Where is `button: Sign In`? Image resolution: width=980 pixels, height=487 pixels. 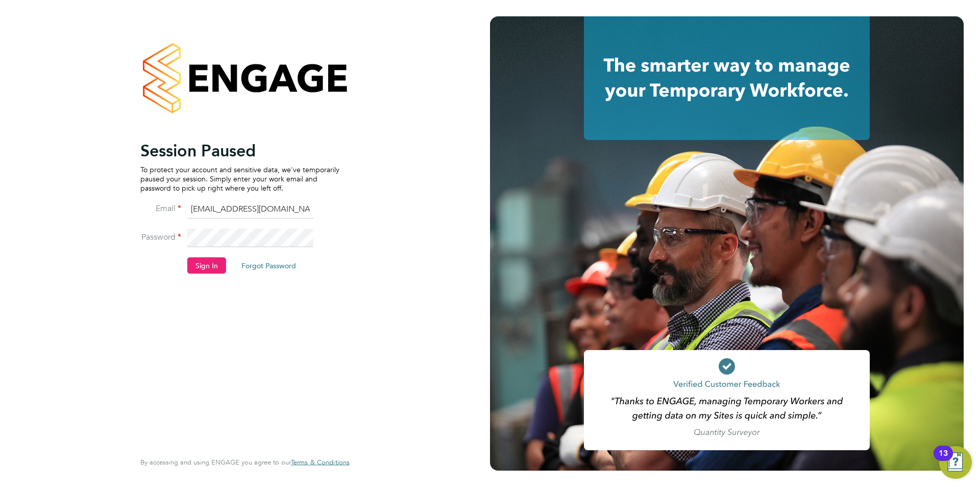 button: Sign In is located at coordinates (206, 265).